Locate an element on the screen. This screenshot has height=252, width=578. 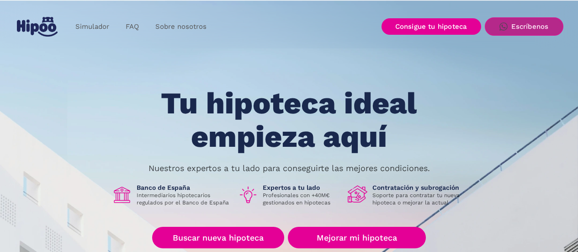
a: Consigue tu hipoteca is located at coordinates (431, 26).